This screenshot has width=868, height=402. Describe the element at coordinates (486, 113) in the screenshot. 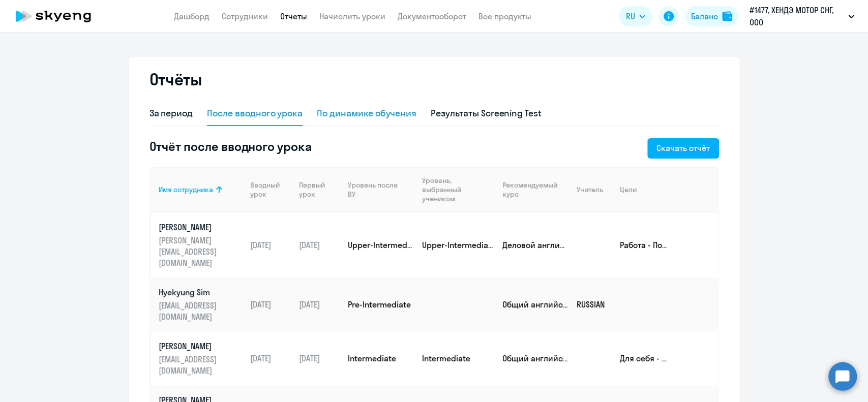

I see `div: Результаты Screening Test` at that location.